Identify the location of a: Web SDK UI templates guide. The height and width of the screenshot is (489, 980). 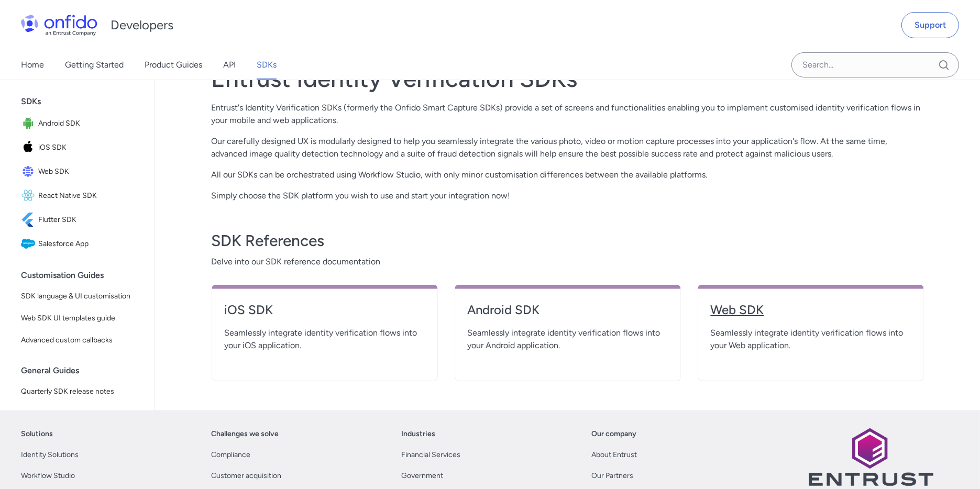
(81, 319).